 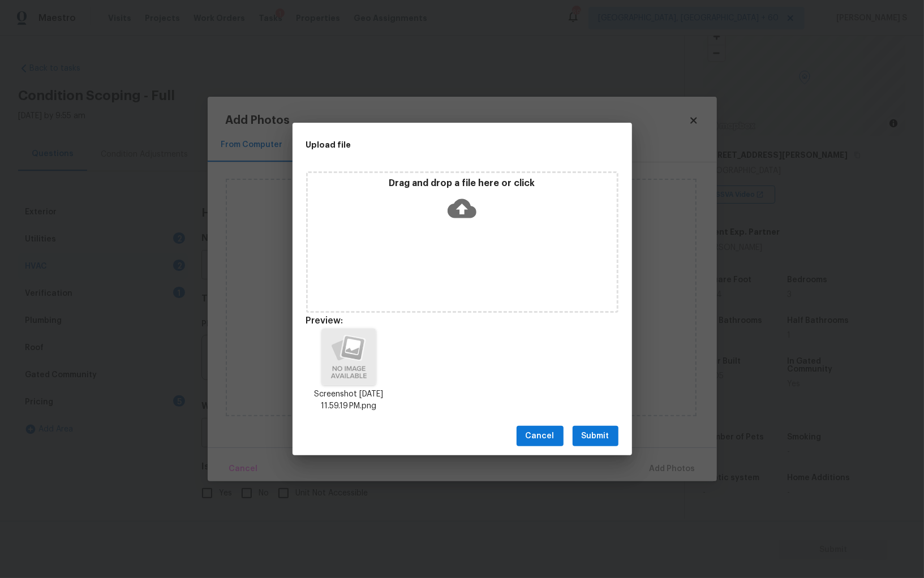 I want to click on h2: Upload file, so click(x=437, y=144).